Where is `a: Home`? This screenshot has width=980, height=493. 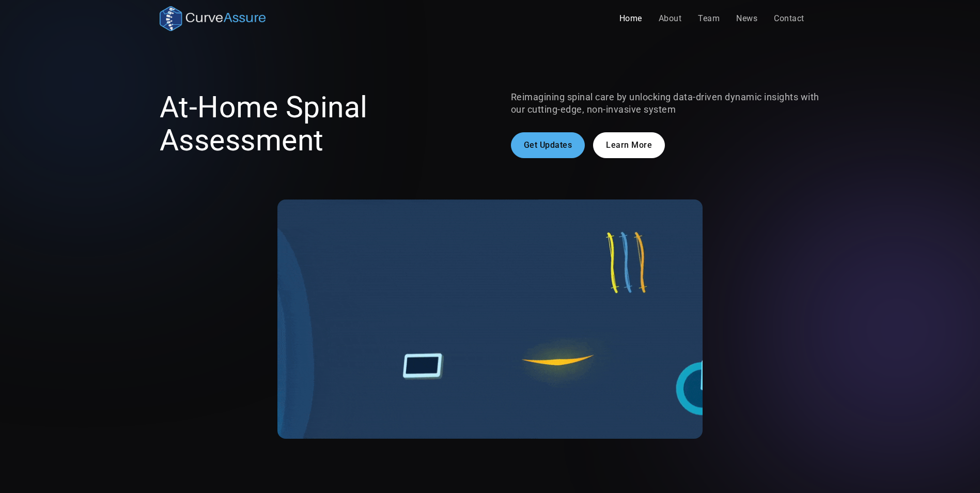 a: Home is located at coordinates (631, 18).